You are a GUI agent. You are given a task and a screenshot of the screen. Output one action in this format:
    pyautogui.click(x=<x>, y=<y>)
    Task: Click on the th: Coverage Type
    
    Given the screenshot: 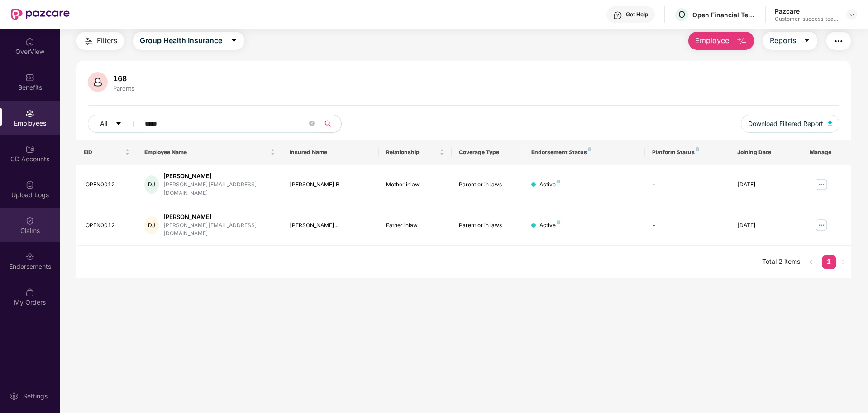 What is the action you would take?
    pyautogui.click(x=488, y=152)
    